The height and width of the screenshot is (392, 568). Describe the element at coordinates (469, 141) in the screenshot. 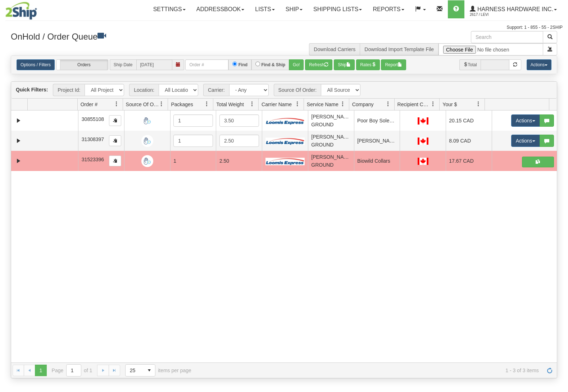

I see `td: 8.09 CAD` at that location.